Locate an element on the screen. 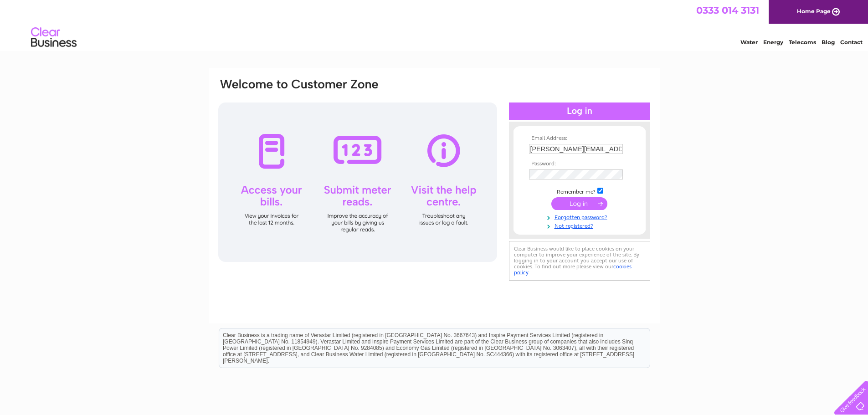 The width and height of the screenshot is (868, 415). div: Clear Business would like to place cookies on your computer to improve your experience of the sit... is located at coordinates (580, 261).